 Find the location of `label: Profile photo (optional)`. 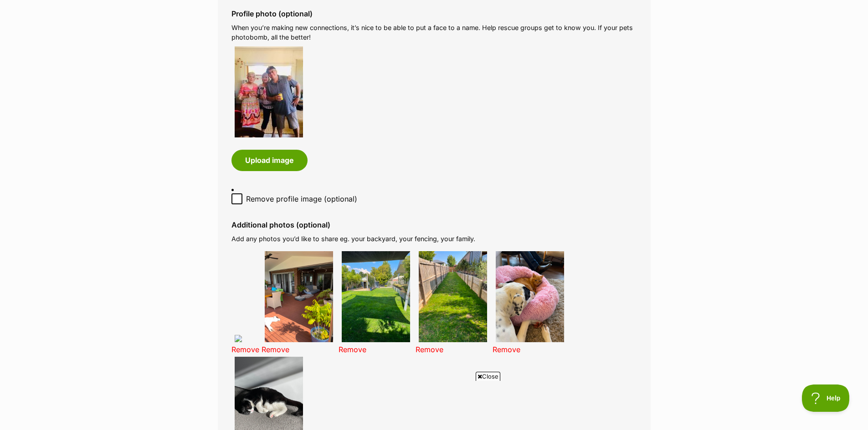

label: Profile photo (optional) is located at coordinates (434, 14).